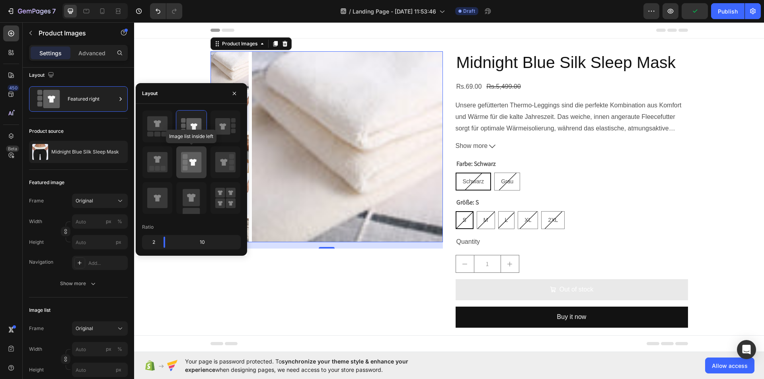 The width and height of the screenshot is (764, 379). Describe the element at coordinates (730, 366) in the screenshot. I see `span: Allow access` at that location.